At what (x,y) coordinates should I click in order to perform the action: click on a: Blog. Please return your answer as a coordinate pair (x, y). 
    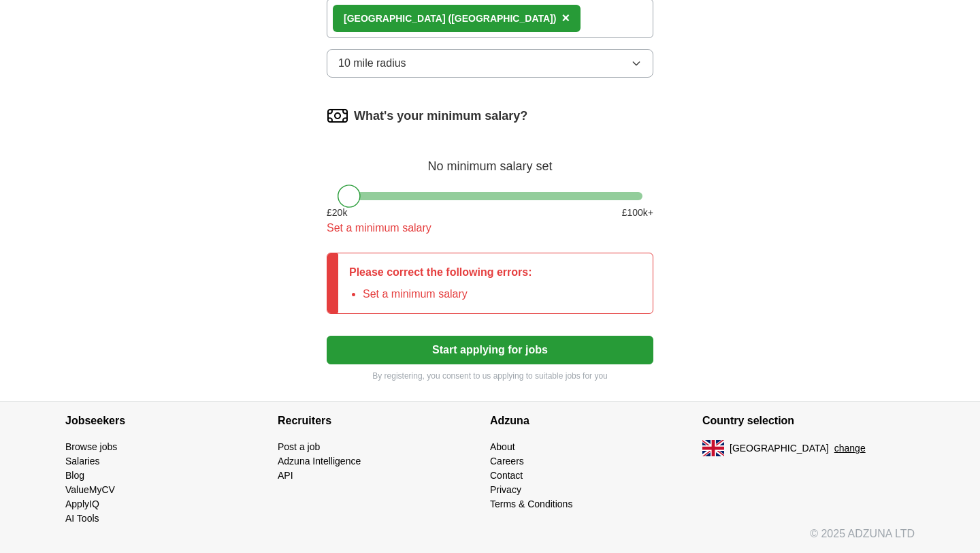
    Looking at the image, I should click on (75, 475).